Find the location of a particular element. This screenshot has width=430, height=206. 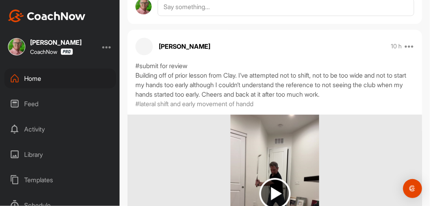

p: #lateral shift and early movement of handd is located at coordinates (194, 104).